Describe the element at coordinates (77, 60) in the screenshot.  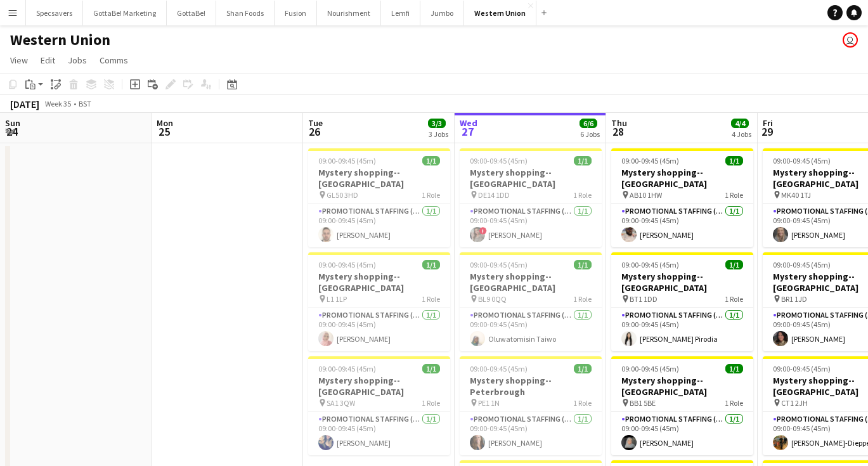
I see `a: Jobs` at that location.